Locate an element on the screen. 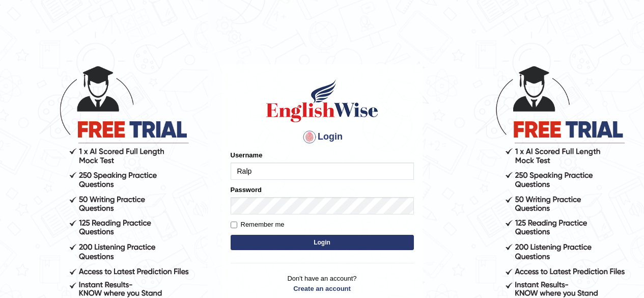  a: Create an account is located at coordinates (322, 288).